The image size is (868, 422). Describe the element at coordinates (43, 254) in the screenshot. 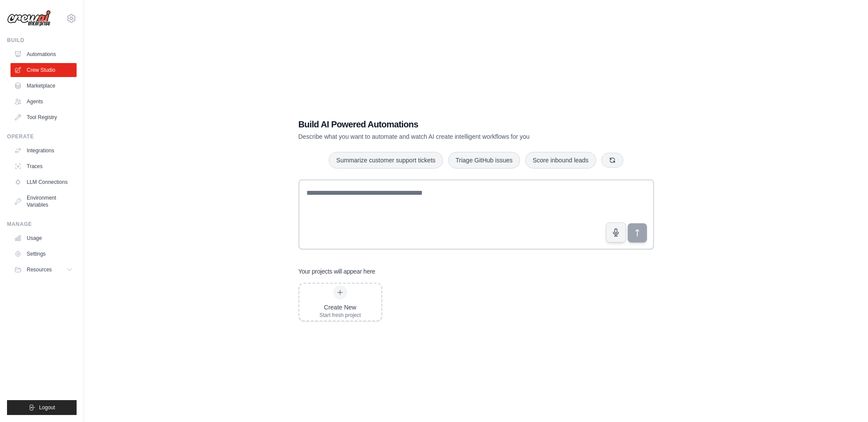

I see `a: Settings` at that location.